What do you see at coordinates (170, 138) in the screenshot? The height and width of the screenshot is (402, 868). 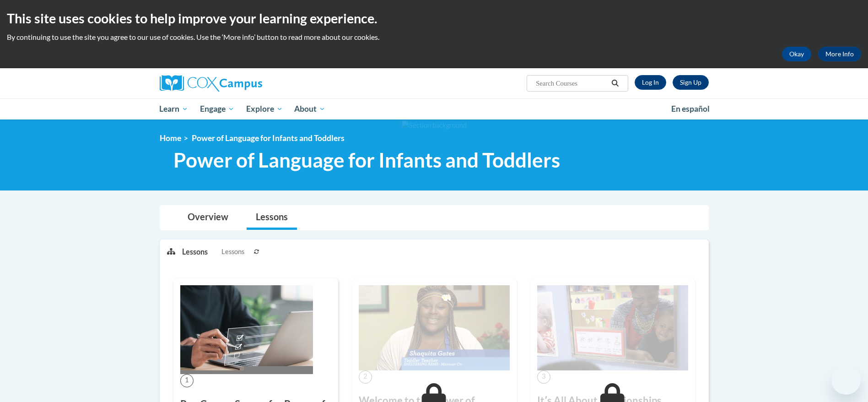 I see `a: Home` at bounding box center [170, 138].